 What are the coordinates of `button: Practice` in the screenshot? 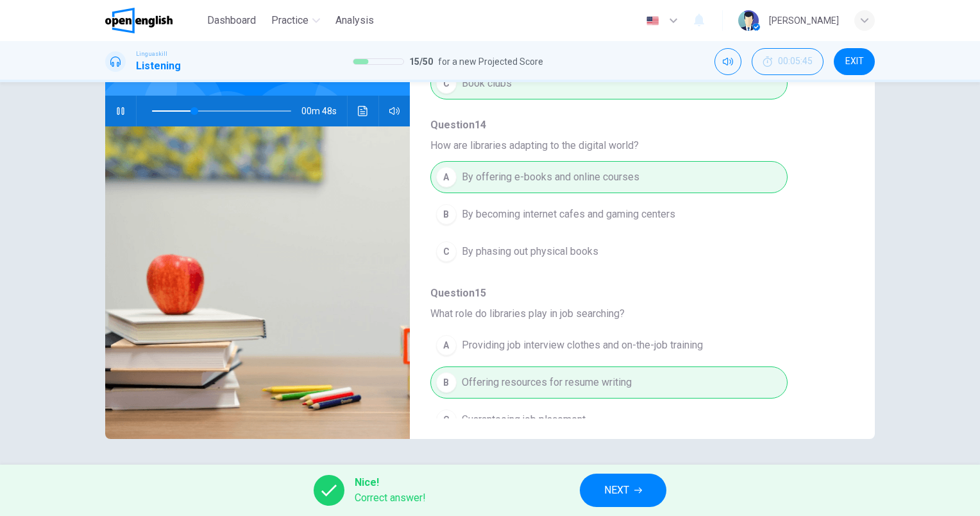 It's located at (296, 21).